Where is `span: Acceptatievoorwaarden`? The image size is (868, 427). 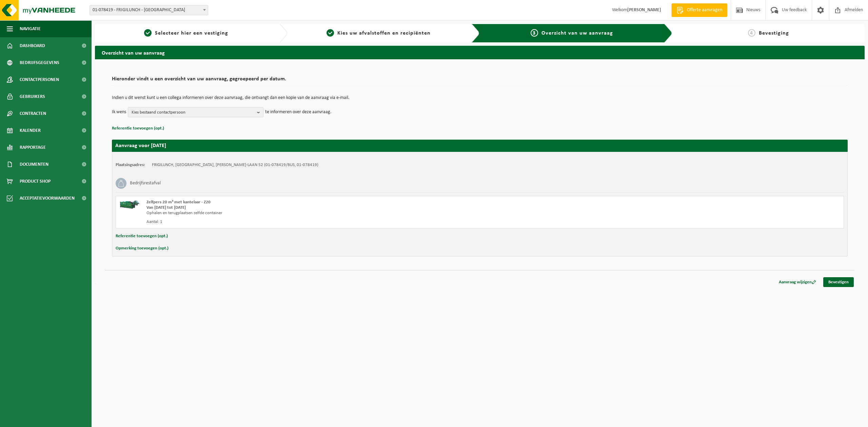
span: Acceptatievoorwaarden is located at coordinates (47, 198).